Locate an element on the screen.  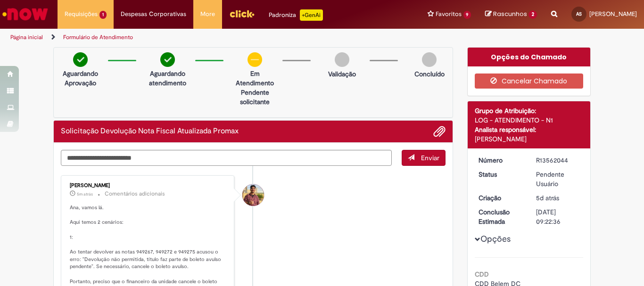
a: Formulário de Atendimento is located at coordinates (98, 37).